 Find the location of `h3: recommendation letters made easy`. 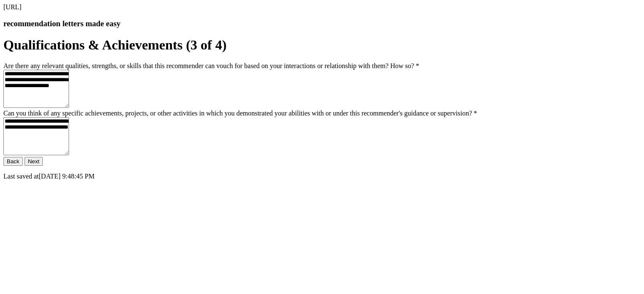

h3: recommendation letters made easy is located at coordinates (322, 24).